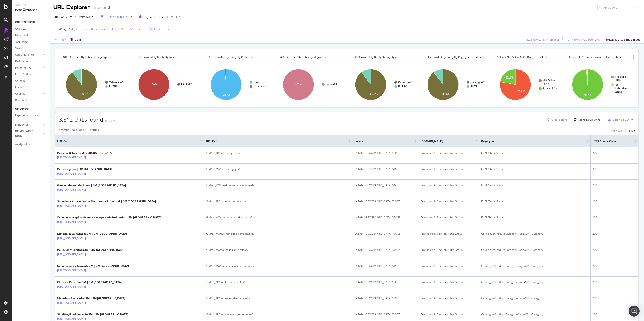  I want to click on div: /3M/pt_BR/p/c/materiais-avancados/, so click(278, 298).